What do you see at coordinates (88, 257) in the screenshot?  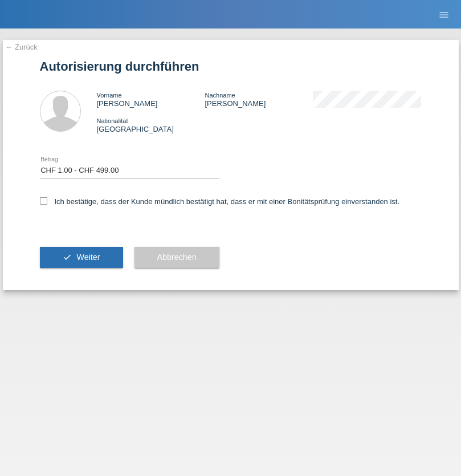 I see `span: Weiter` at bounding box center [88, 257].